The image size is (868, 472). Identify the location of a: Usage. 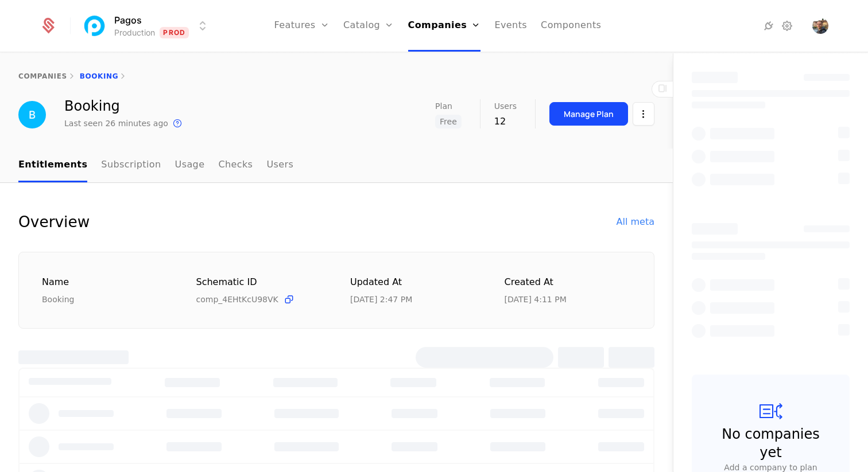
(190, 165).